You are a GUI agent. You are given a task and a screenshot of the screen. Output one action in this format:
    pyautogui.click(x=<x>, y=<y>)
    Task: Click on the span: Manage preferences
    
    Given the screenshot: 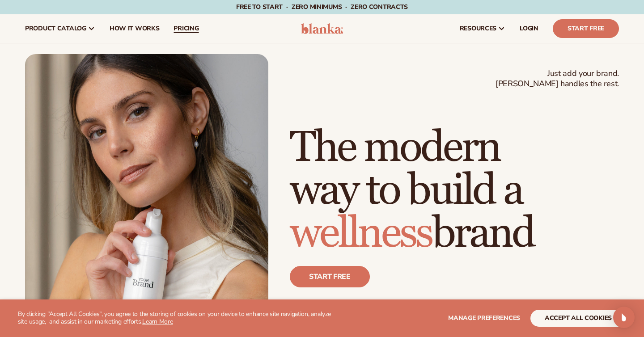 What is the action you would take?
    pyautogui.click(x=484, y=318)
    